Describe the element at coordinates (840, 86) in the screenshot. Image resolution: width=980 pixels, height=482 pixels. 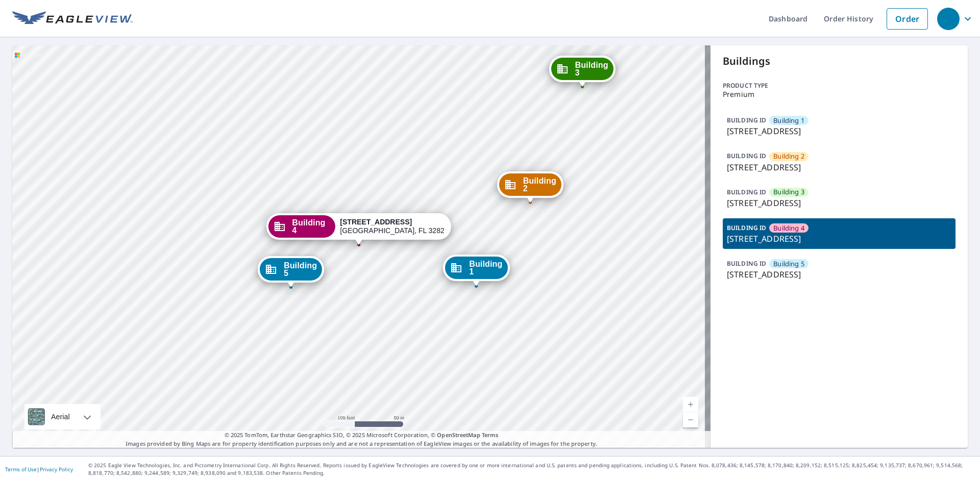
I see `p: Product type` at that location.